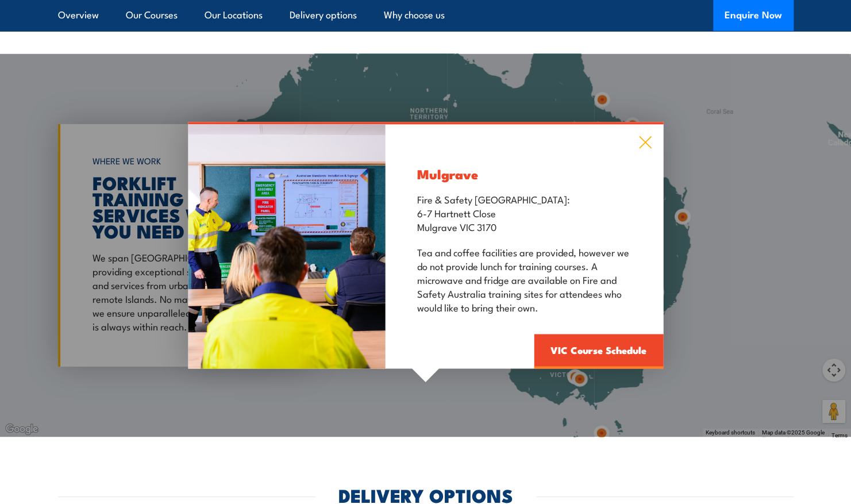  Describe the element at coordinates (287, 246) in the screenshot. I see `img: Fire Safety Advisor training in a classroom with a trainer showing safety information on a tv scr...` at that location.